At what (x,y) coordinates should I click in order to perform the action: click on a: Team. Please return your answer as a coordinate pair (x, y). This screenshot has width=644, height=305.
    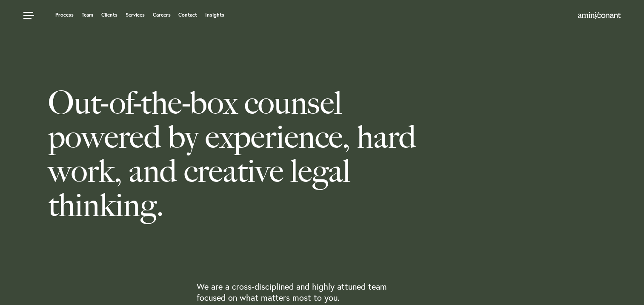
    Looking at the image, I should click on (87, 15).